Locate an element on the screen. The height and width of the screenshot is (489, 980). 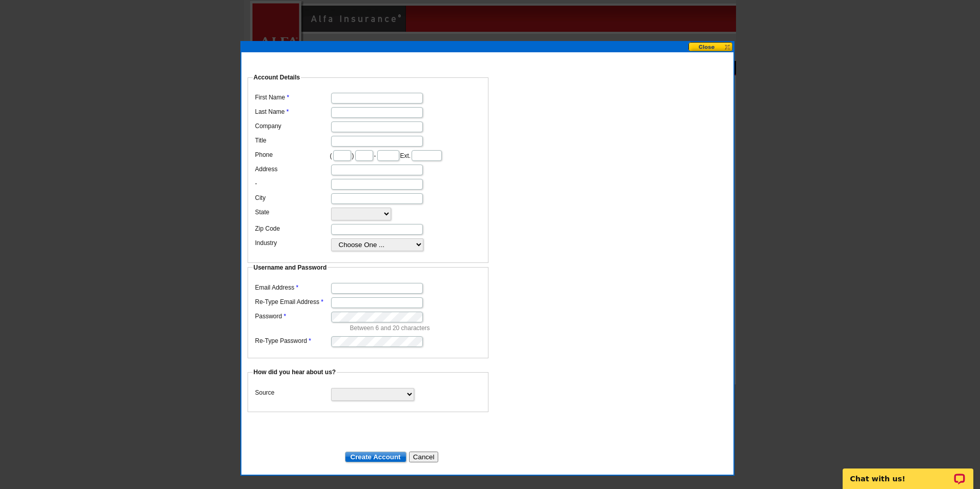
label: Industry is located at coordinates (293, 243).